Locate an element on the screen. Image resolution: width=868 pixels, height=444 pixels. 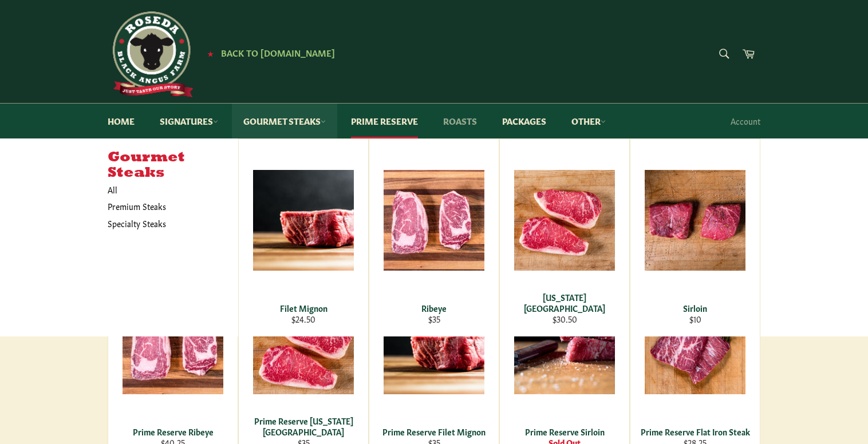
a: All is located at coordinates (170, 190).